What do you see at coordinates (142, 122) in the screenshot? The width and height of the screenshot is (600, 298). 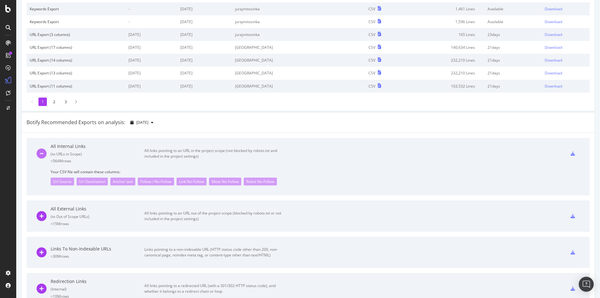 I see `span: 2025 Sep. 21st` at bounding box center [142, 122].